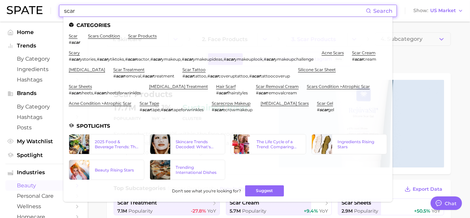 The width and height of the screenshot is (470, 218). I want to click on a: scar gel, so click(325, 103).